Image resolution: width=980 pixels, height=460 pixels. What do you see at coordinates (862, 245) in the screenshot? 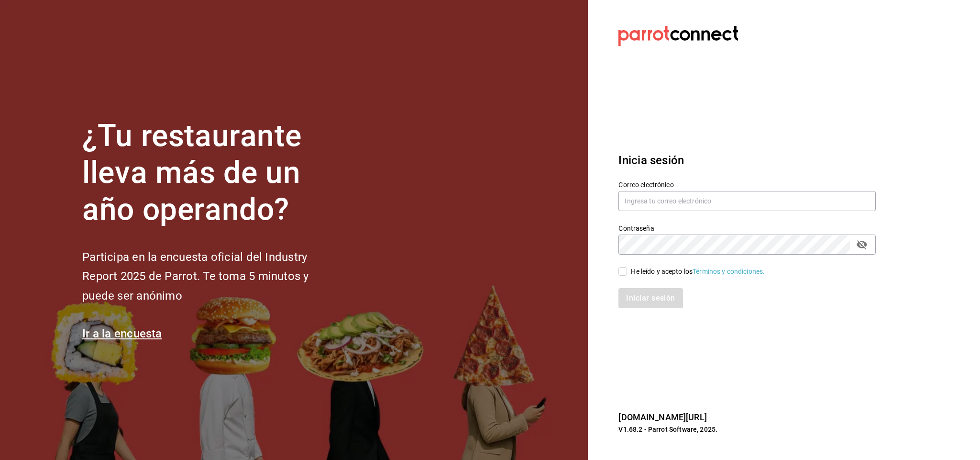
I see `button: passwordField` at bounding box center [862, 245].